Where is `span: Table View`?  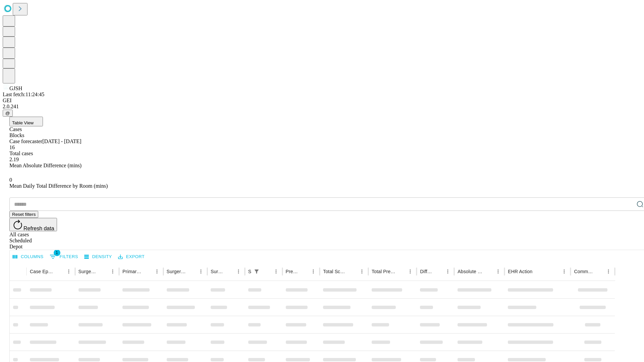
span: Table View is located at coordinates (23, 123).